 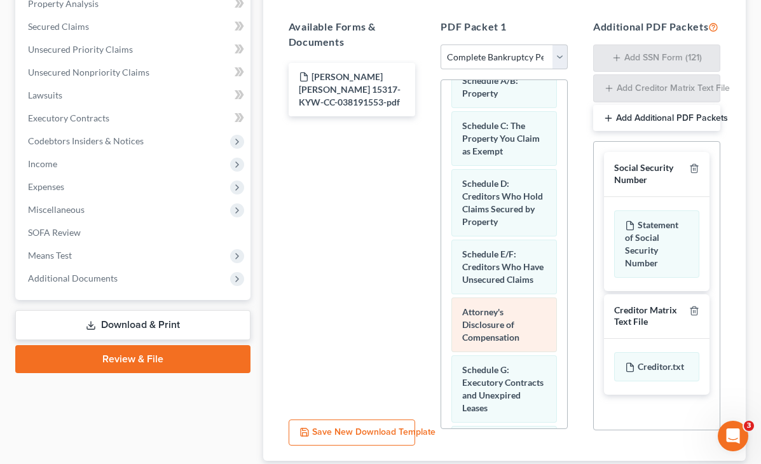 What do you see at coordinates (86, 140) in the screenshot?
I see `span: Codebtors Insiders & Notices` at bounding box center [86, 140].